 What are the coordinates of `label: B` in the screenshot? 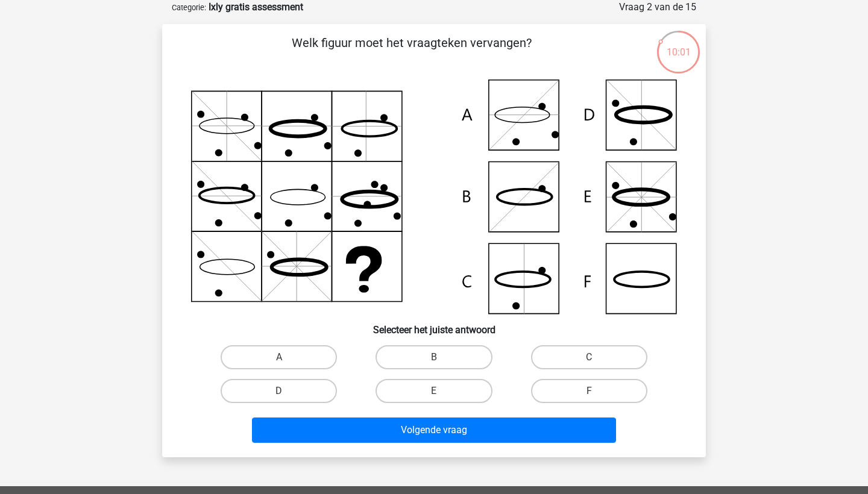 It's located at (434, 357).